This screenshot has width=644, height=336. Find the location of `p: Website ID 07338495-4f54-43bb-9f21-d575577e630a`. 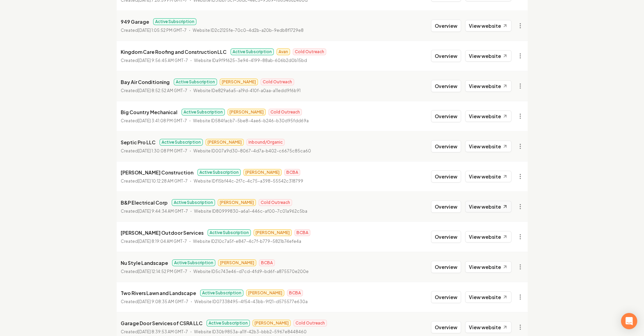

p: Website ID 07338495-4f54-43bb-9f21-d575577e630a is located at coordinates (251, 302).